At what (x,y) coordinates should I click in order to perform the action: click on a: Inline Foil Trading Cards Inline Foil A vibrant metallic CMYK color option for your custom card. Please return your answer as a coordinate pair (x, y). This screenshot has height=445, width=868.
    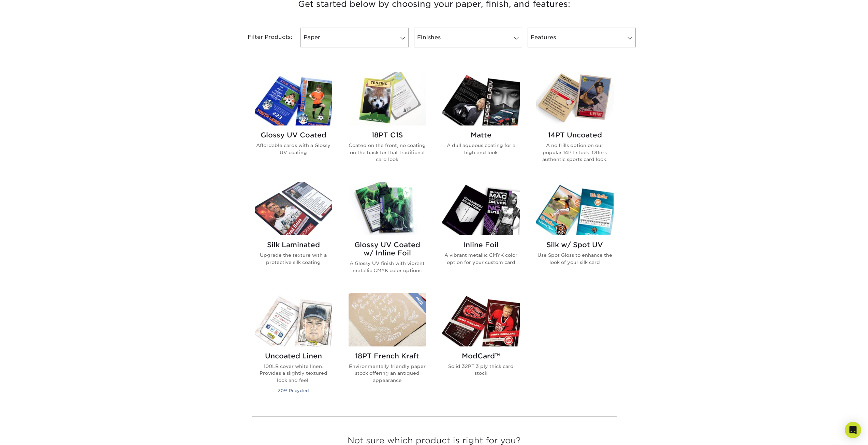
    Looking at the image, I should click on (480, 233).